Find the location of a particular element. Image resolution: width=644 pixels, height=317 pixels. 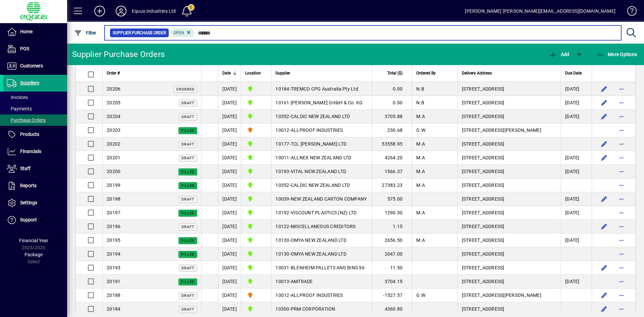

span: 20199 is located at coordinates (113, 185).